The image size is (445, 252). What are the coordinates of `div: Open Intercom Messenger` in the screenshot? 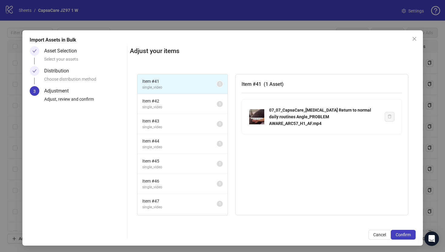 It's located at (432, 238).